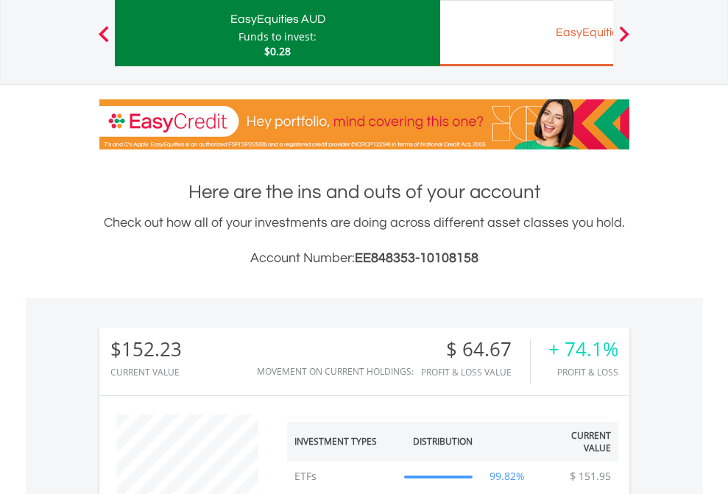 This screenshot has height=494, width=728. What do you see at coordinates (475, 371) in the screenshot?
I see `div: Profit & Loss Value` at bounding box center [475, 371].